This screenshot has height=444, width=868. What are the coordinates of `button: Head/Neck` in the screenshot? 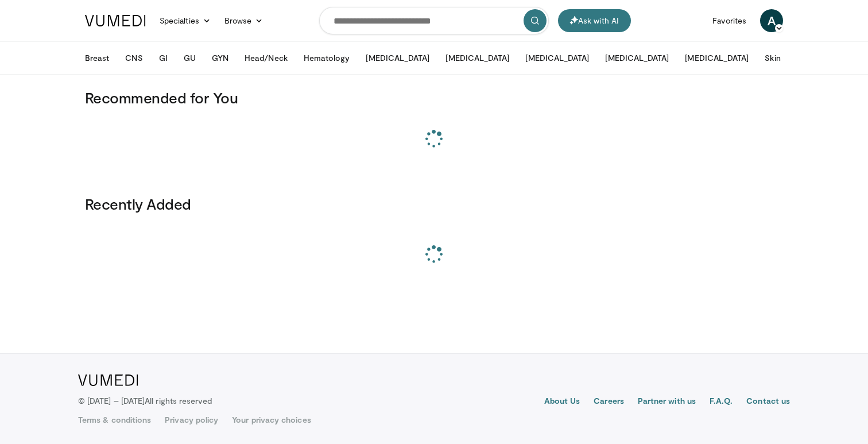 It's located at (266, 58).